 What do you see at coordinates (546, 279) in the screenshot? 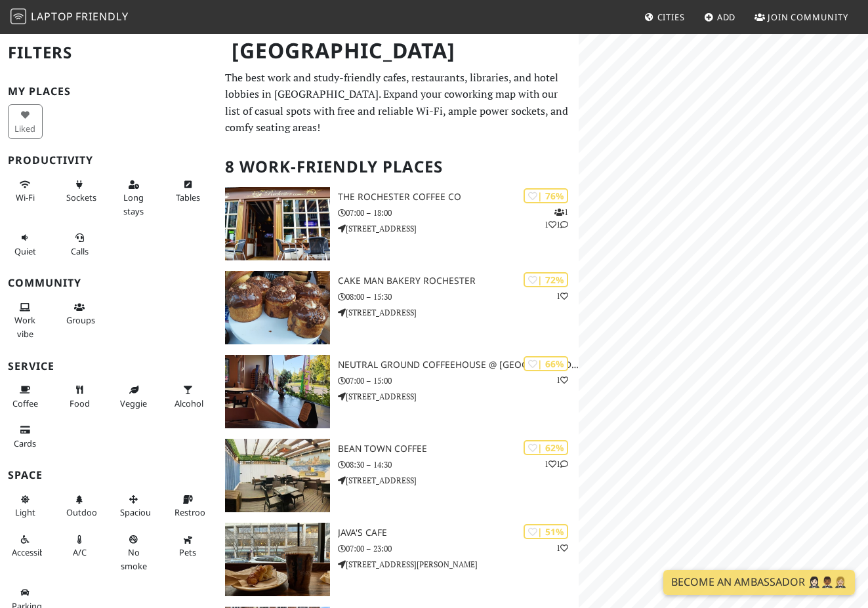
I see `div: | 72%` at bounding box center [546, 279].